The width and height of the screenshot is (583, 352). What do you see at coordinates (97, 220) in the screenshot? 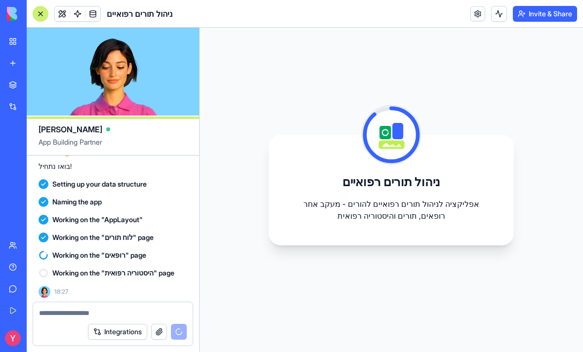
I see `span: Working on the "AppLayout"` at bounding box center [97, 220].